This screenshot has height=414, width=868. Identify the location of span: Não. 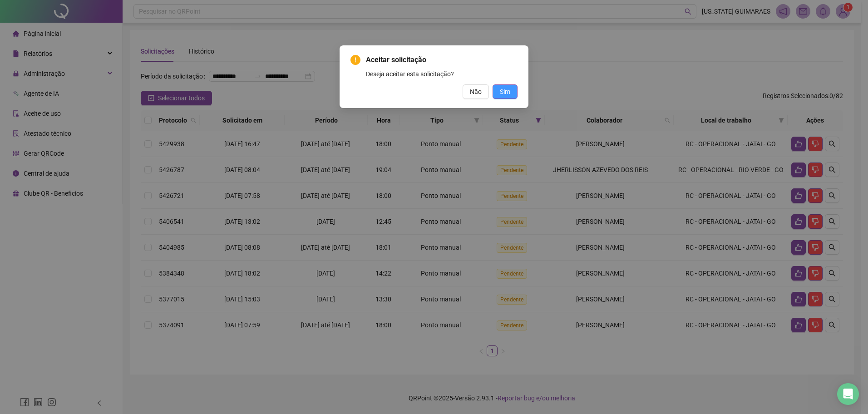
(476, 92).